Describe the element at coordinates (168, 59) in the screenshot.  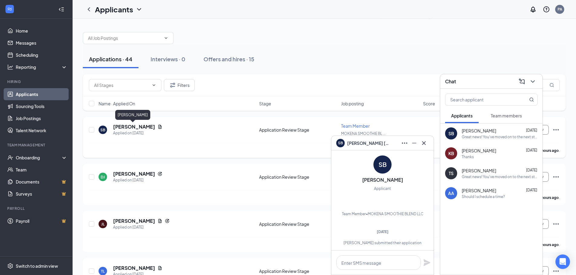
I see `div: Interviews · 0` at that location.